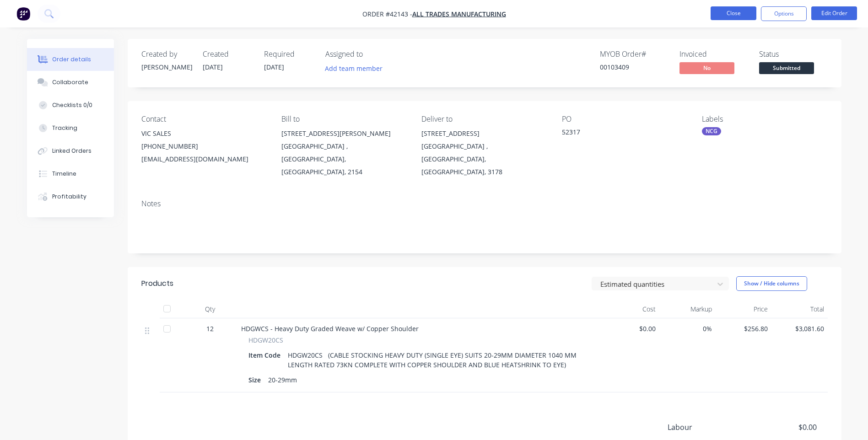  Describe the element at coordinates (70, 128) in the screenshot. I see `button: Tracking` at that location.